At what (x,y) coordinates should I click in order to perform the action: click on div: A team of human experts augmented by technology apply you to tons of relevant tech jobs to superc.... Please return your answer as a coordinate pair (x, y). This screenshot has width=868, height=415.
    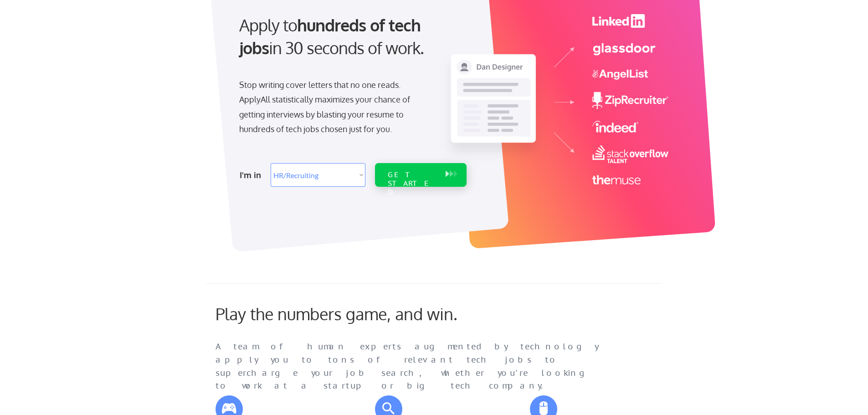
    Looking at the image, I should click on (416, 366).